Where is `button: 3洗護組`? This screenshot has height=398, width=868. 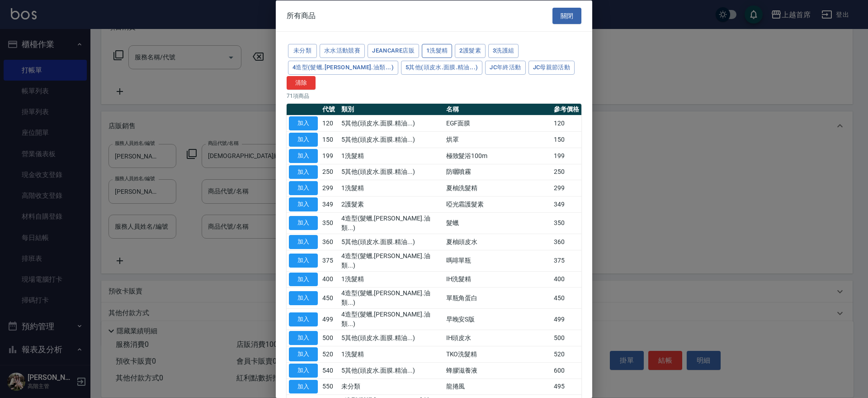 button: 3洗護組 is located at coordinates (504, 51).